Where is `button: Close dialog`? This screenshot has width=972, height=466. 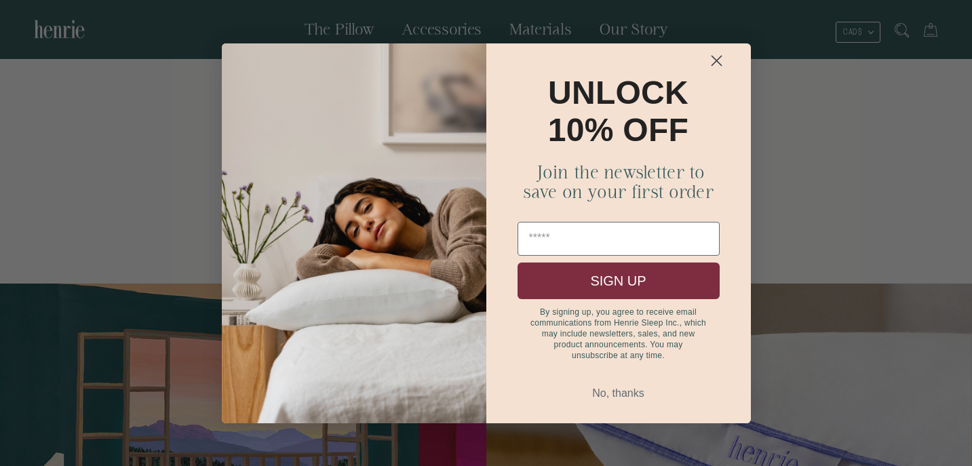
button: Close dialog is located at coordinates (716, 60).